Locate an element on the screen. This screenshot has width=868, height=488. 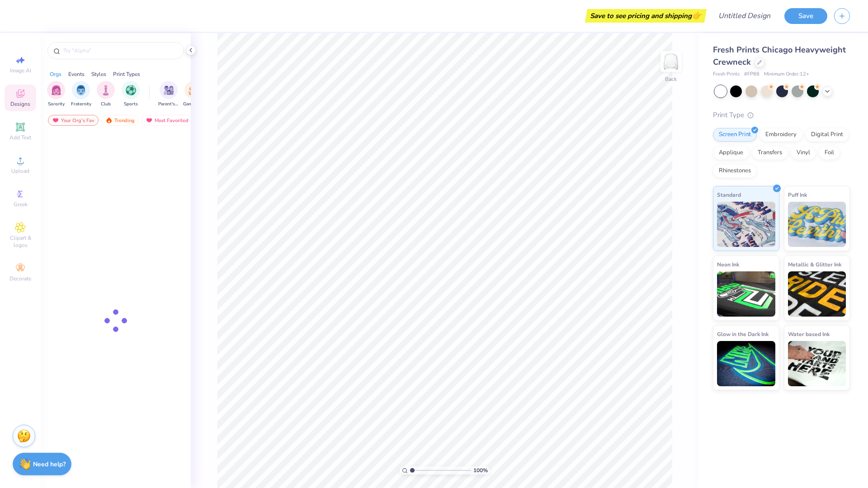
div: Styles is located at coordinates (99, 74).